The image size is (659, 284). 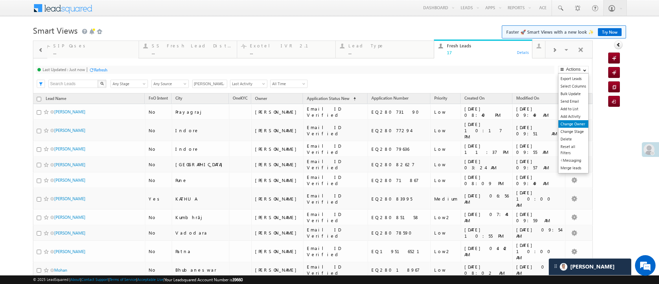 What do you see at coordinates (248, 84) in the screenshot?
I see `a: Last Activity` at bounding box center [248, 84].